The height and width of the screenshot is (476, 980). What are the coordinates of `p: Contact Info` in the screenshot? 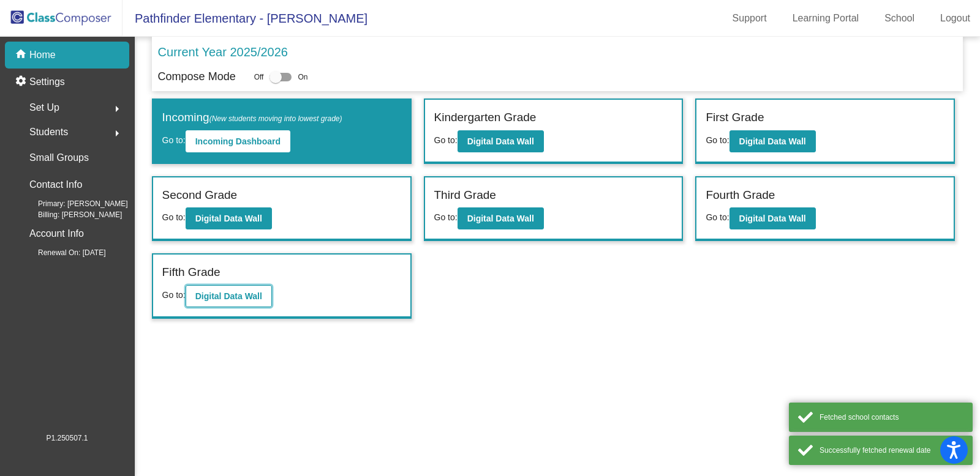 It's located at (55, 184).